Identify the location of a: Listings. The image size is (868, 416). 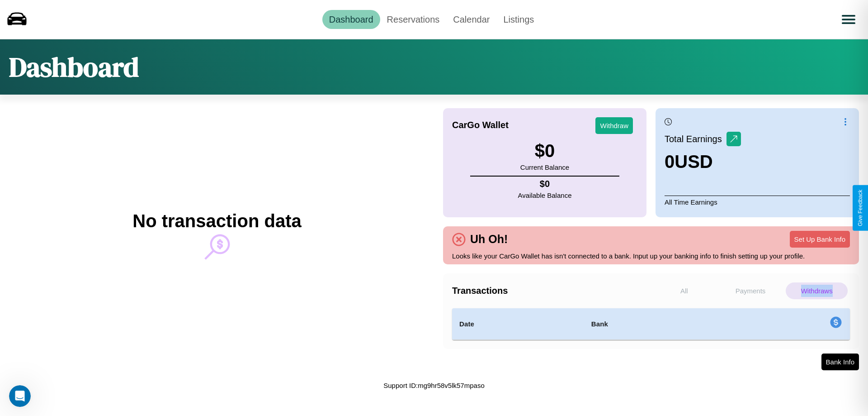
(519, 19).